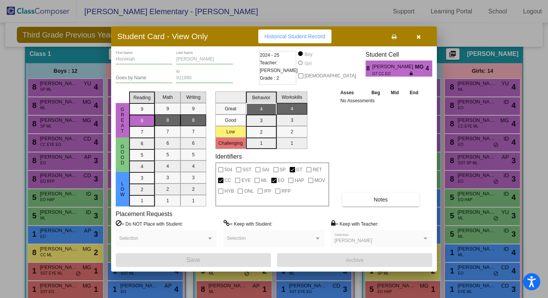  What do you see at coordinates (399, 54) in the screenshot?
I see `h3: Student Cell` at bounding box center [399, 54].